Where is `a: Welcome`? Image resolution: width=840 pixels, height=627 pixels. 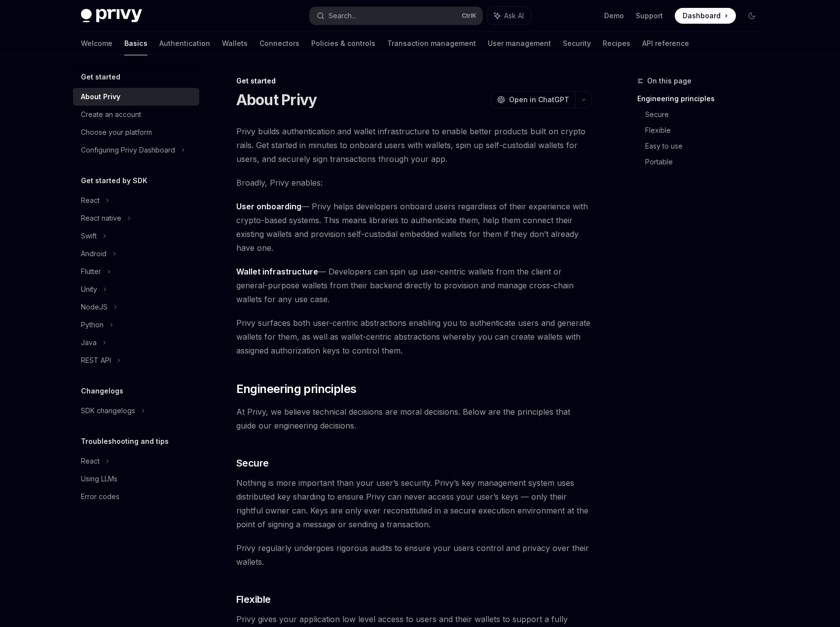
a: Welcome is located at coordinates (96, 43).